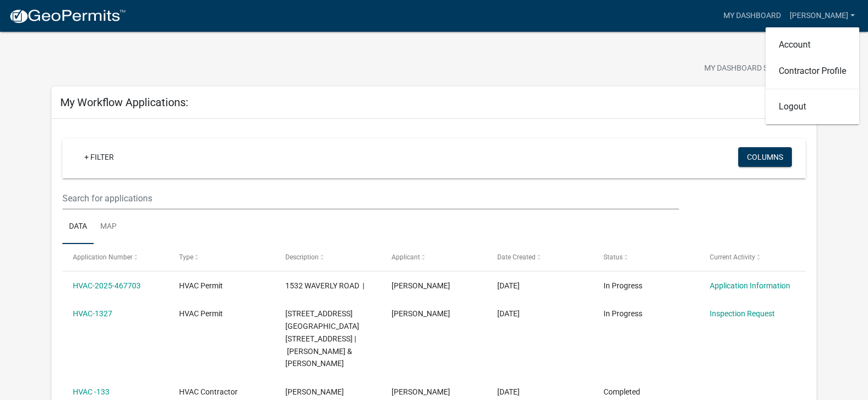  What do you see at coordinates (752, 257) in the screenshot?
I see `datatable-header-cell: Current Activity` at bounding box center [752, 257].